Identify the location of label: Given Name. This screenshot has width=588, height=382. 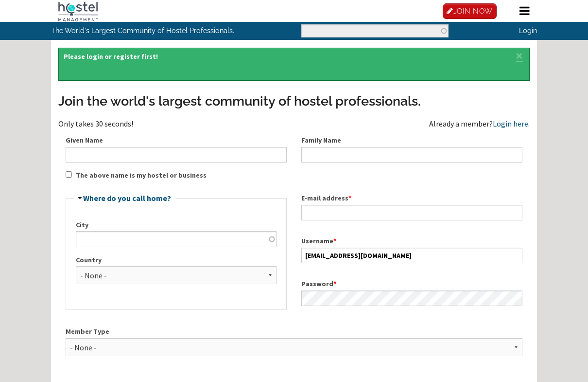
(176, 140).